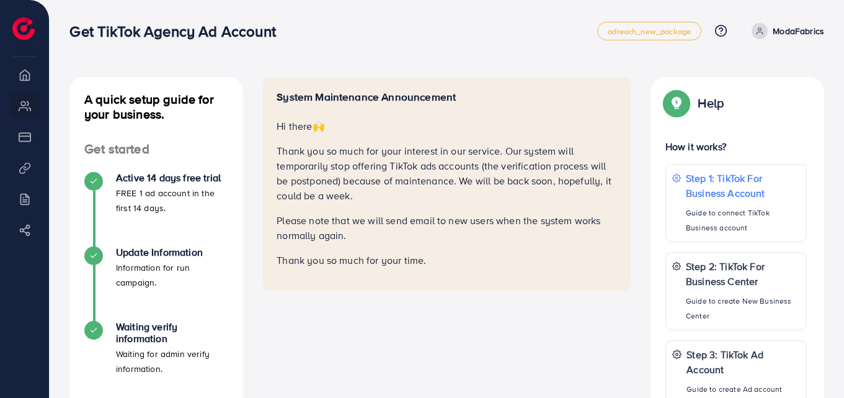 This screenshot has height=398, width=844. Describe the element at coordinates (650, 31) in the screenshot. I see `a: adreach_new_package` at that location.